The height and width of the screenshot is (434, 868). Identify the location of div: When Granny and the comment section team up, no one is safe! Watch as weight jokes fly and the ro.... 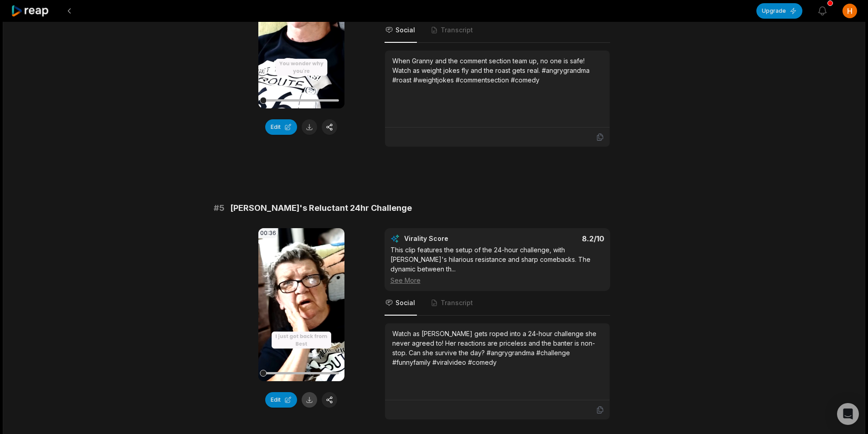
(498, 70).